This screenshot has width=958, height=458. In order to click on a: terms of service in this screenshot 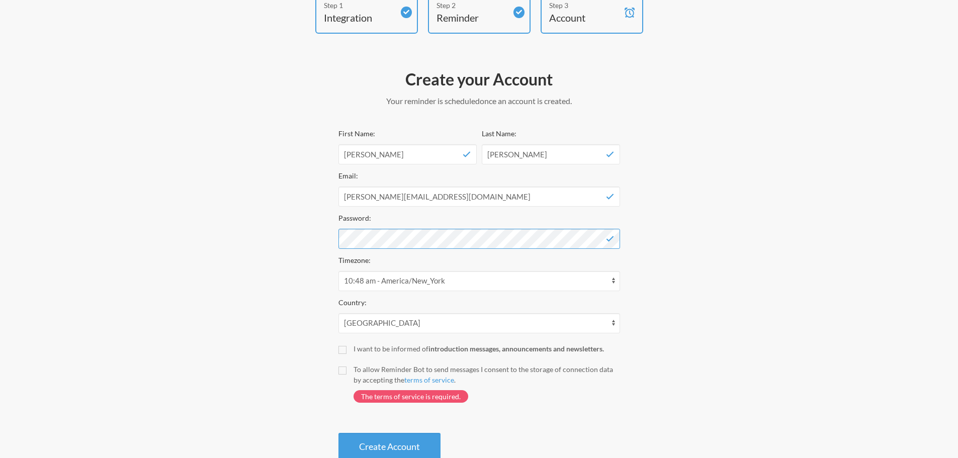, I will do `click(429, 380)`.